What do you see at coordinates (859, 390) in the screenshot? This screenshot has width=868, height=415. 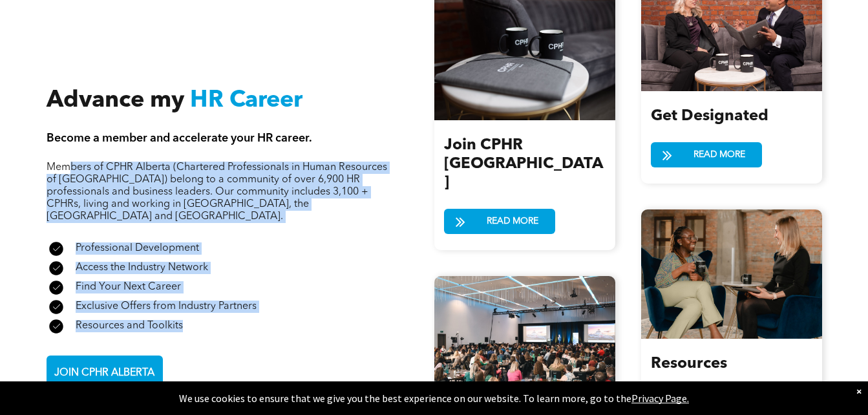 I see `div: Dismiss notification` at bounding box center [859, 390].